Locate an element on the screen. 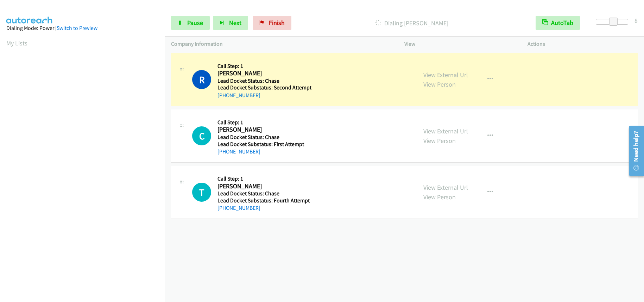  a: Switch to Preview is located at coordinates (77, 28).